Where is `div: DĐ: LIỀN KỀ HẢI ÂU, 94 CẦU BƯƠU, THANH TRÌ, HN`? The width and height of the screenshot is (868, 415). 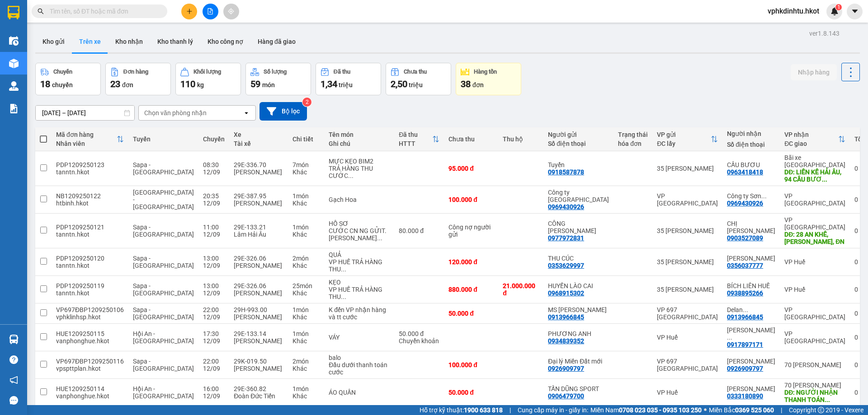 div: DĐ: LIỀN KỀ HẢI ÂU, 94 CẦU BƯƠU, THANH TRÌ, HN is located at coordinates (815, 176).